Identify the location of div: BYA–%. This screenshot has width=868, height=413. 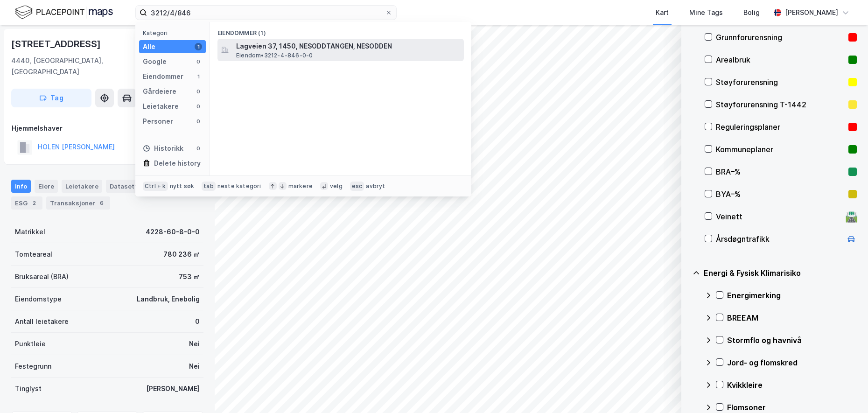
(780, 194).